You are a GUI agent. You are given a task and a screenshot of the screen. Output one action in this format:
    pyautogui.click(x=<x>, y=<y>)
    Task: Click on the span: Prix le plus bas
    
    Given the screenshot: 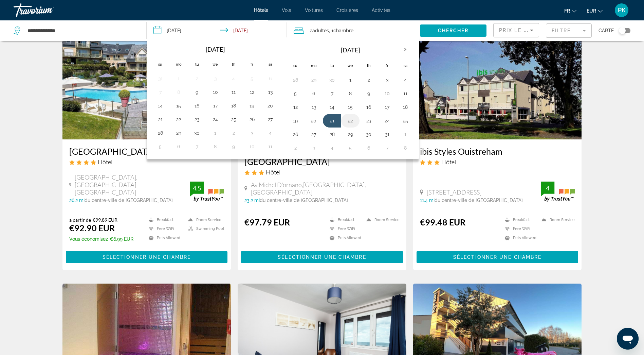 What is the action you would take?
    pyautogui.click(x=526, y=30)
    